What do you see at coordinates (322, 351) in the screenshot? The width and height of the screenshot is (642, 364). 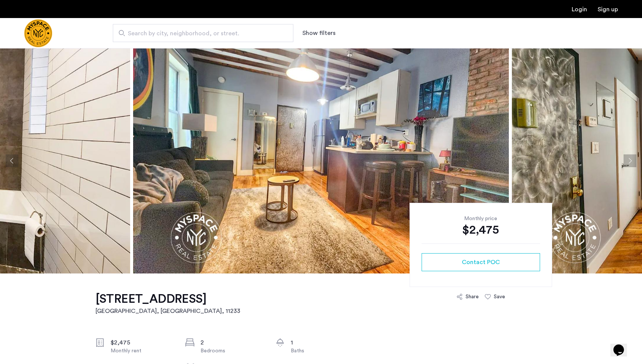 I see `div: Baths` at bounding box center [322, 351].